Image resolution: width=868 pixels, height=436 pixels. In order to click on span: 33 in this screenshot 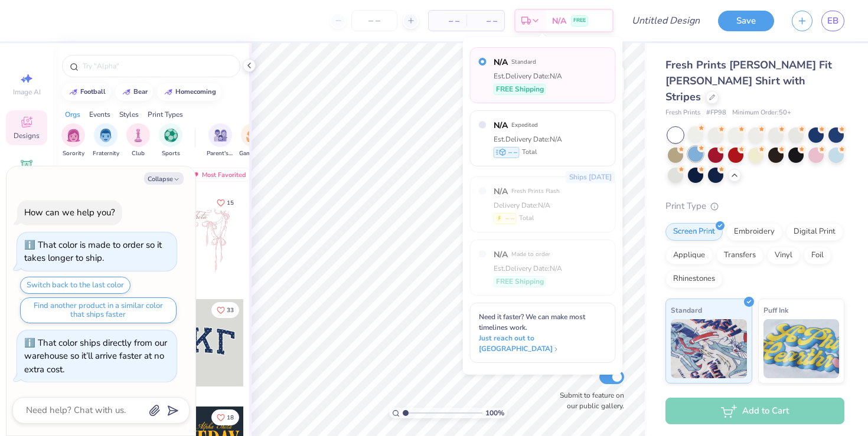, I will do `click(230, 310)`.